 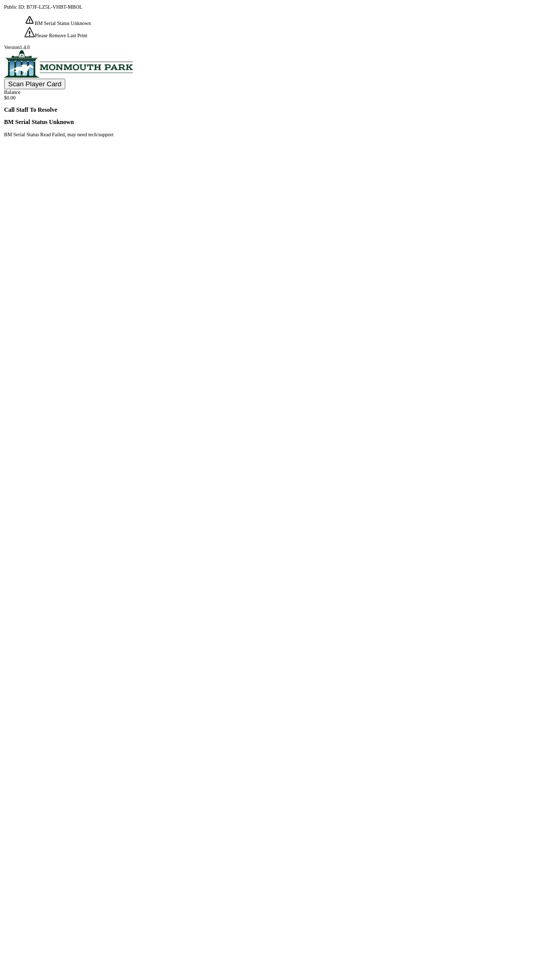 I want to click on button: Scan Player Card, so click(x=35, y=84).